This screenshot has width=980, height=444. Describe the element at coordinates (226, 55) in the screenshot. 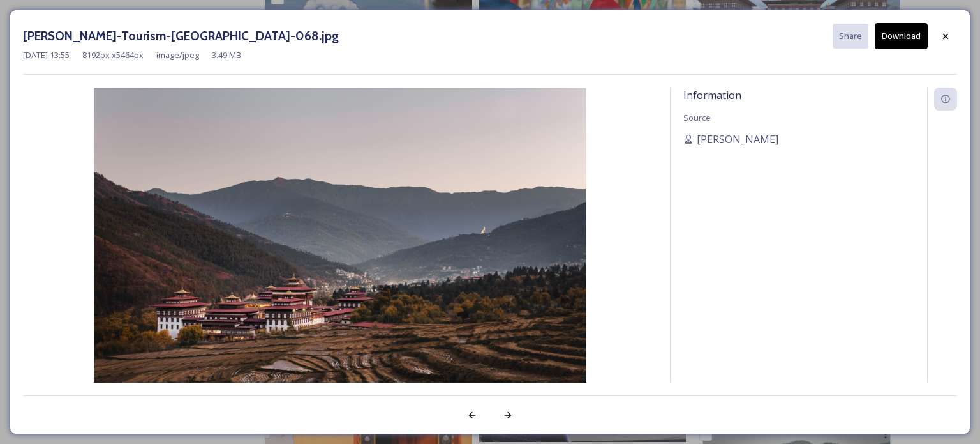

I see `span: 3.49 MB` at that location.